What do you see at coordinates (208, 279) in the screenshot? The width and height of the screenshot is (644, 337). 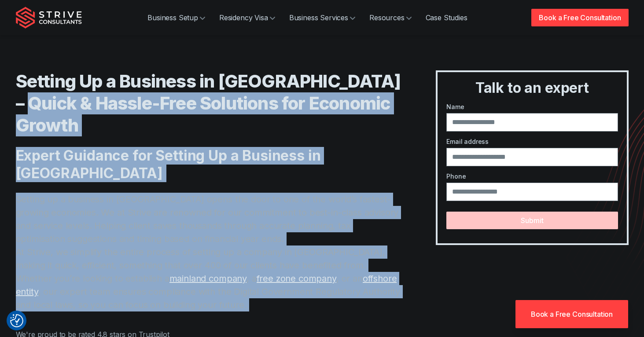 I see `a: mainland company` at bounding box center [208, 279].